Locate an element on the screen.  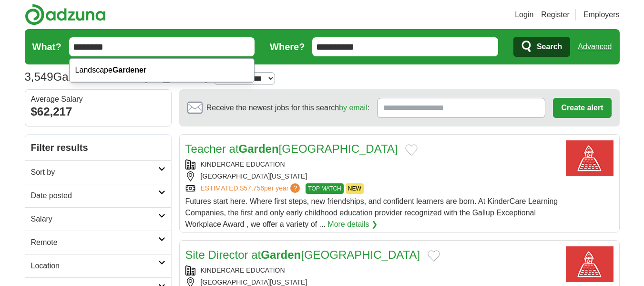
button: Search is located at coordinates (542, 47).